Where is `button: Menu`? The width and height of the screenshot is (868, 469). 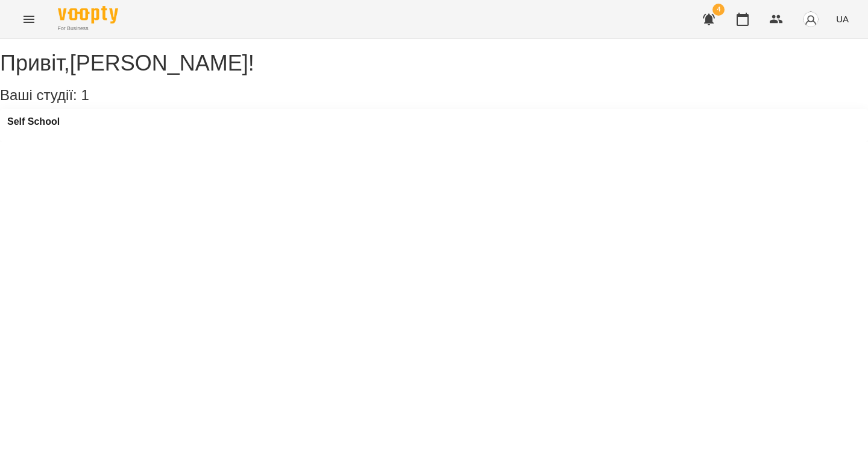
button: Menu is located at coordinates (29, 19).